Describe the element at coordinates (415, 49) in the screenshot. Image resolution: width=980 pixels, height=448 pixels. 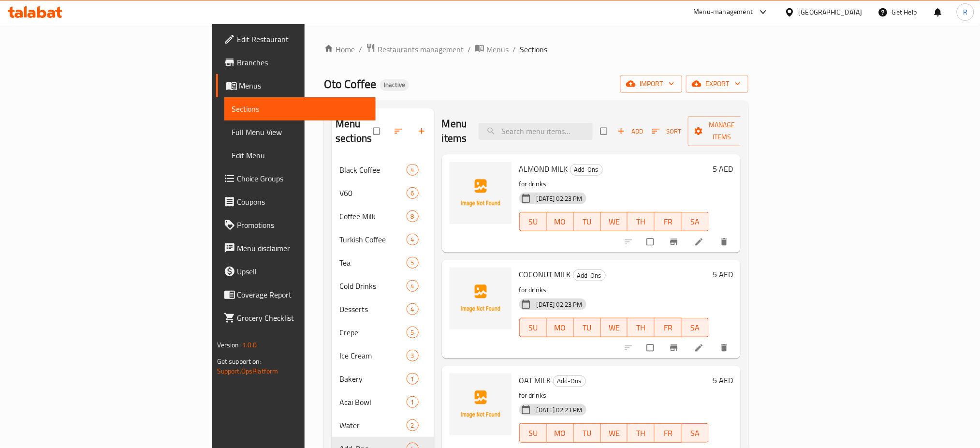
I see `a: Restaurants management` at that location.